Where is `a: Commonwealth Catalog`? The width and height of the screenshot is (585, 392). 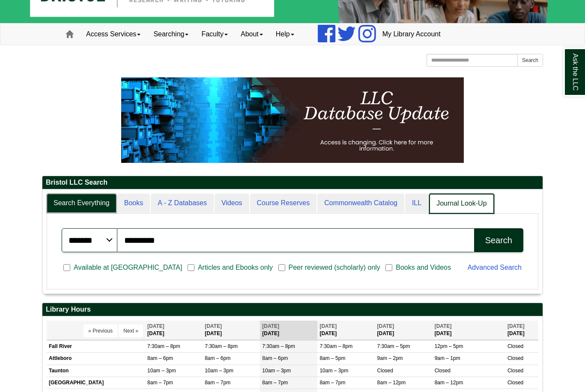
a: Commonwealth Catalog is located at coordinates (360, 203).